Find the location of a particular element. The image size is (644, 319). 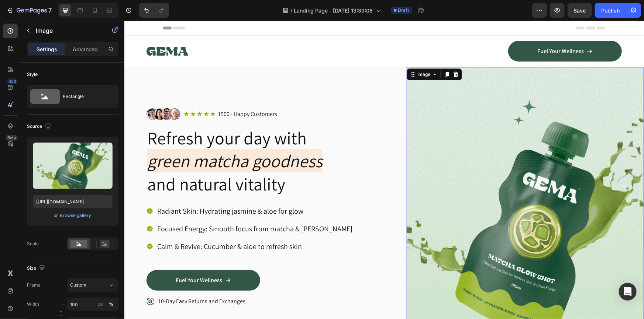

div: Scale is located at coordinates (33, 244).